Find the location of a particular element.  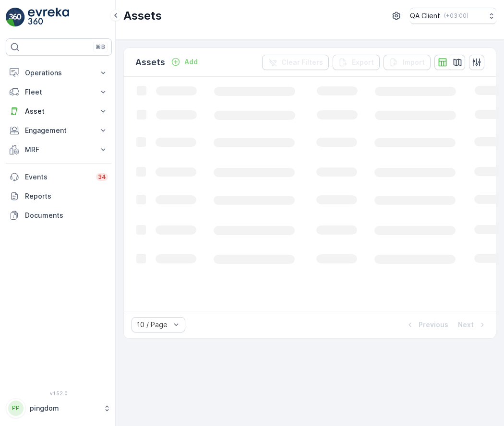

button: Export is located at coordinates (356, 63).